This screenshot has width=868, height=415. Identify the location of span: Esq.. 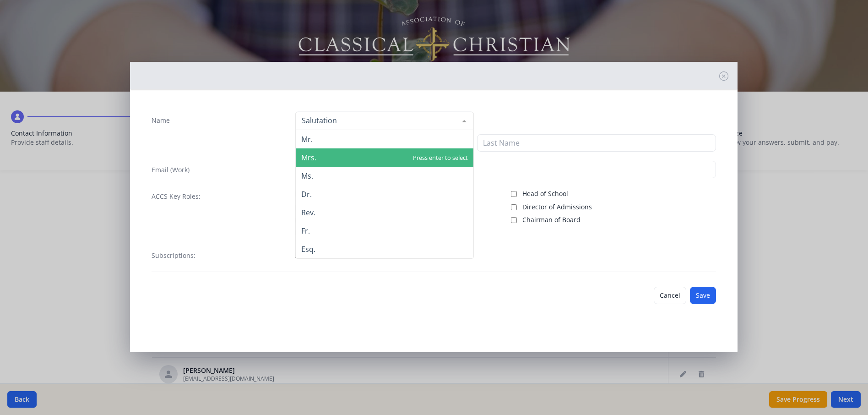
(308, 249).